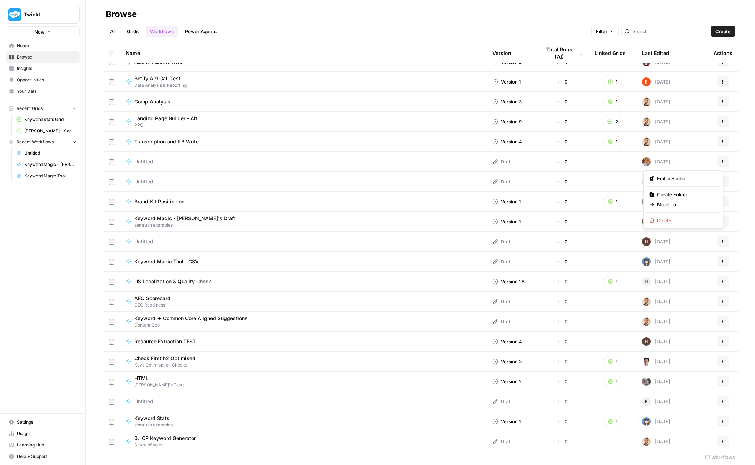 The image size is (755, 465). What do you see at coordinates (42, 457) in the screenshot?
I see `button: Help + Support` at bounding box center [42, 457].